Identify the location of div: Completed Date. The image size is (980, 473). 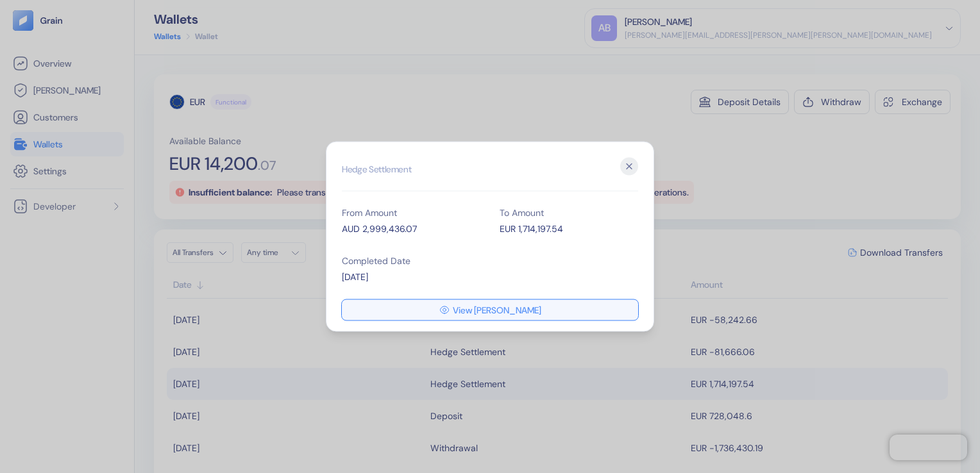
(411, 261).